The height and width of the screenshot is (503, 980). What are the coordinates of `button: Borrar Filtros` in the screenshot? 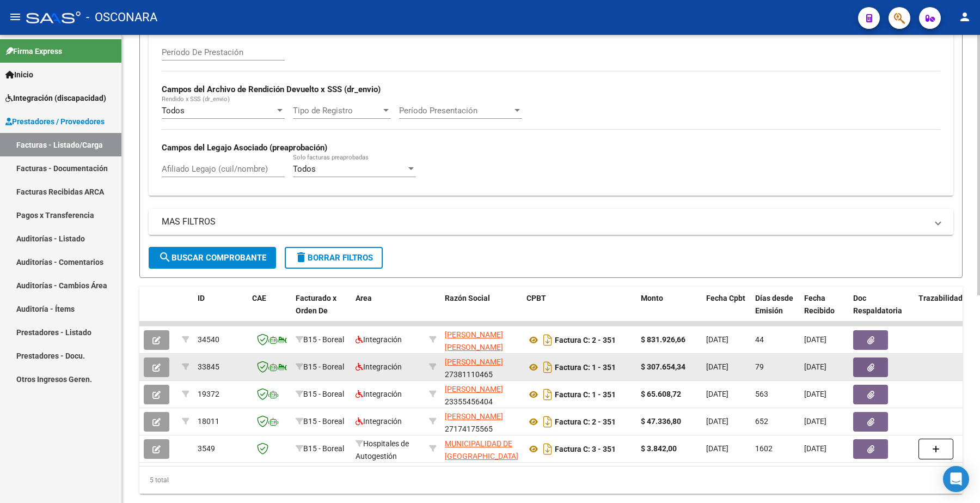 It's located at (334, 258).